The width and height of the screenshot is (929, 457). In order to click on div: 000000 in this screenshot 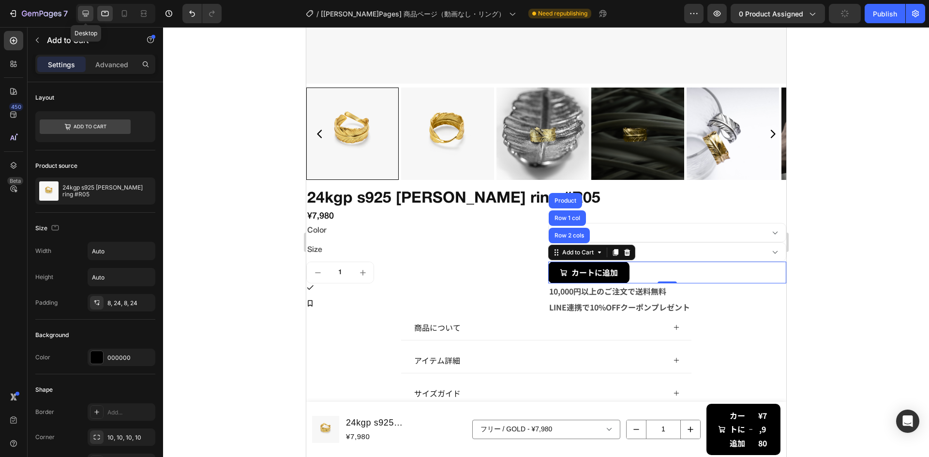, I will do `click(130, 358)`.